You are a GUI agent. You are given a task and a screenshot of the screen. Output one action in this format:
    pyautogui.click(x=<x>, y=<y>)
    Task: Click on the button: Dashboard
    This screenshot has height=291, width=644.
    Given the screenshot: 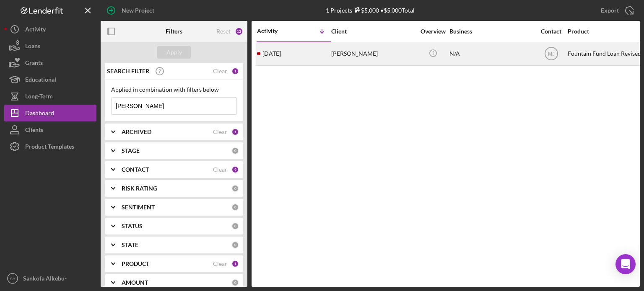 What is the action you would take?
    pyautogui.click(x=50, y=113)
    